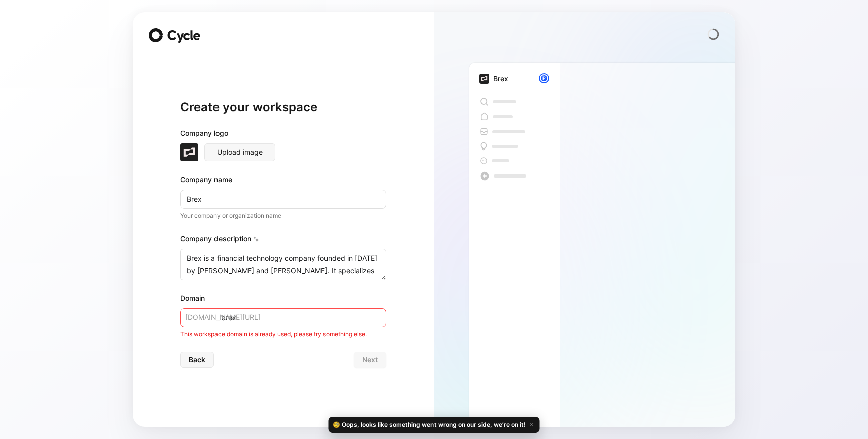  Describe the element at coordinates (284, 216) in the screenshot. I see `p: Your company or organization name` at that location.